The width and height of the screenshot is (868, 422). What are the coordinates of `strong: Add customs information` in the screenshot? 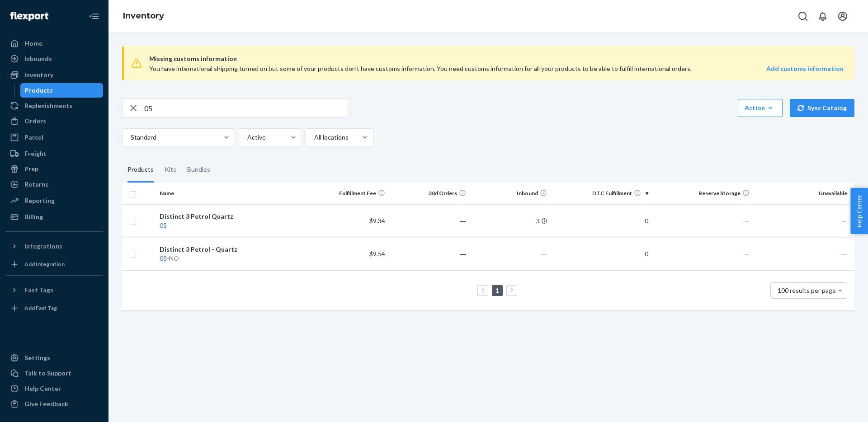 It's located at (805, 68).